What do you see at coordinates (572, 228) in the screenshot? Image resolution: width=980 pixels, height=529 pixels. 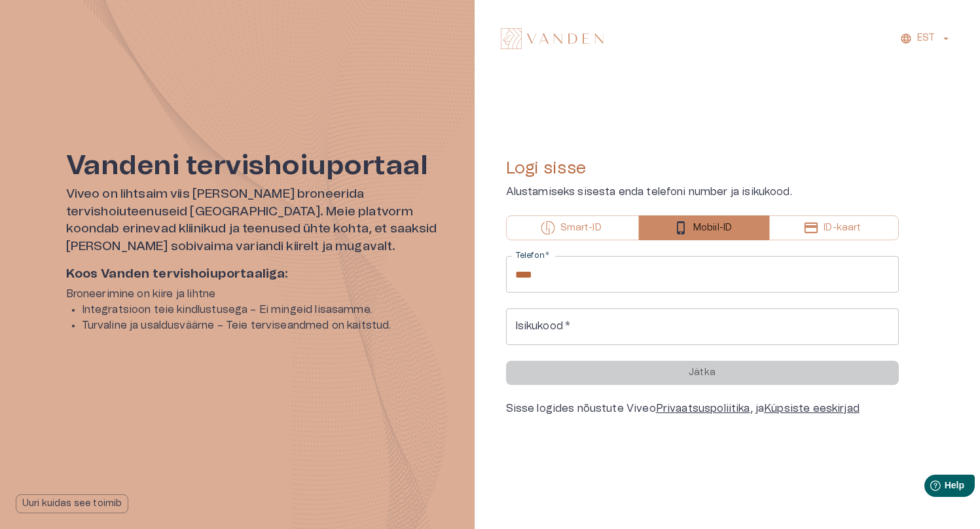 I see `button: Smart-ID` at bounding box center [572, 228].